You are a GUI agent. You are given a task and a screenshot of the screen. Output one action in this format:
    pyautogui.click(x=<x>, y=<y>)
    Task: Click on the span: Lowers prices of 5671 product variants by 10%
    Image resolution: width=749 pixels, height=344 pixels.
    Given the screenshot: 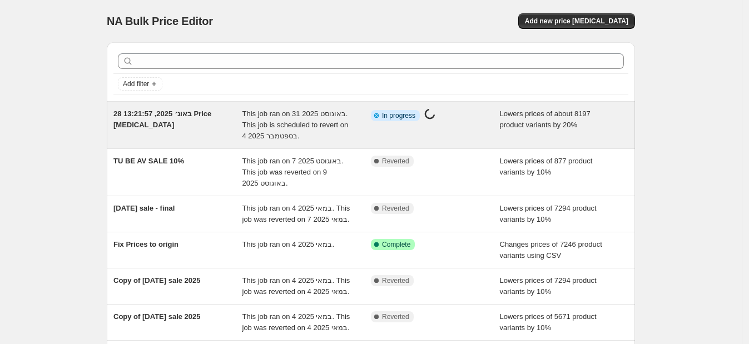 What is the action you would take?
    pyautogui.click(x=548, y=322)
    